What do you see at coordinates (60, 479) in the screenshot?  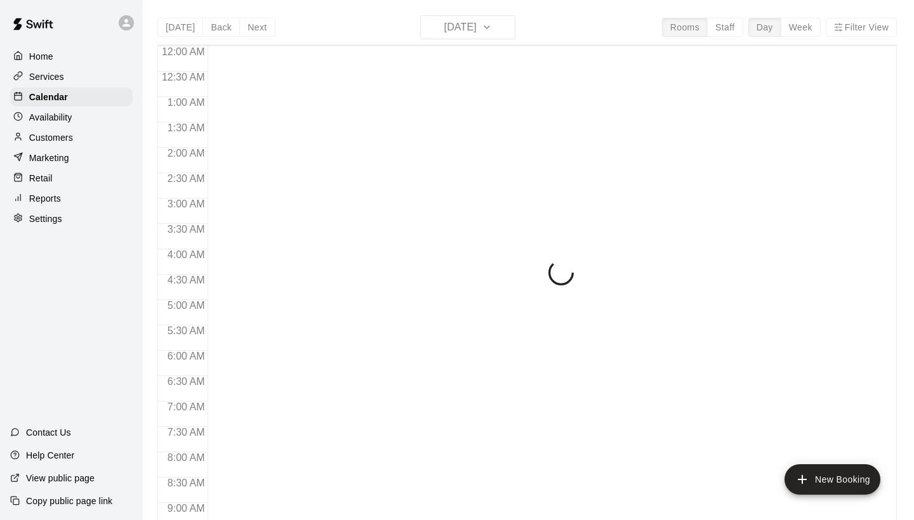 I see `p: View public page` at bounding box center [60, 479].